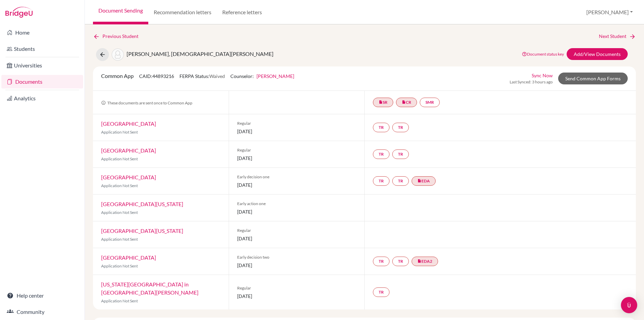 The height and width of the screenshot is (320, 644). I want to click on img: Bridge-U, so click(19, 12).